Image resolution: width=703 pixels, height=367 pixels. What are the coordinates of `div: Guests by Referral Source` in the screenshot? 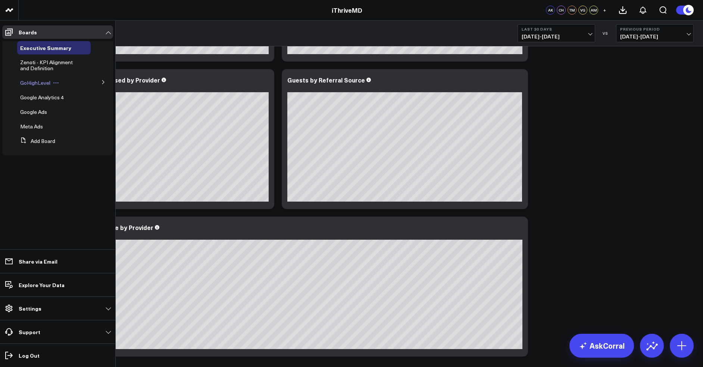 It's located at (326, 80).